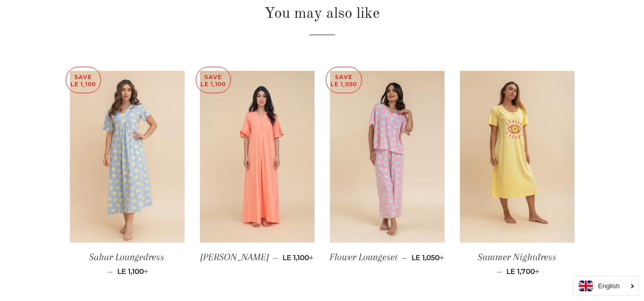 This screenshot has height=301, width=644. I want to click on span: Summer Nightdress, so click(517, 257).